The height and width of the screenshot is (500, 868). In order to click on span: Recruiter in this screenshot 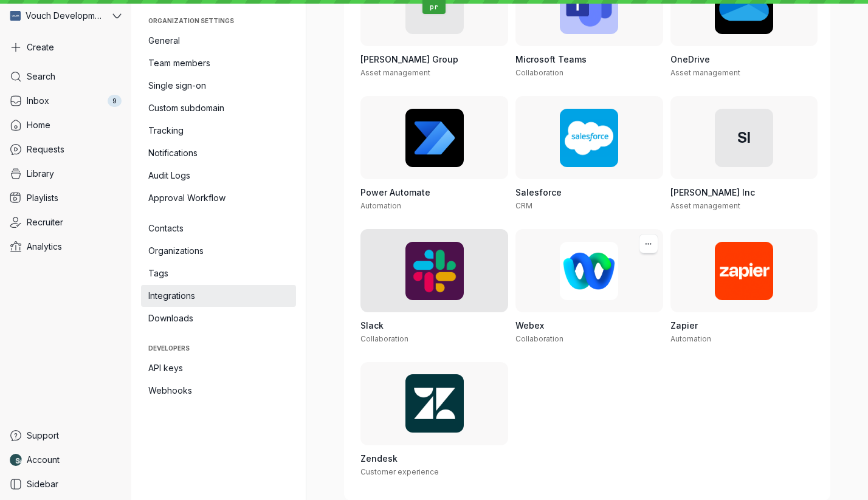, I will do `click(45, 222)`.